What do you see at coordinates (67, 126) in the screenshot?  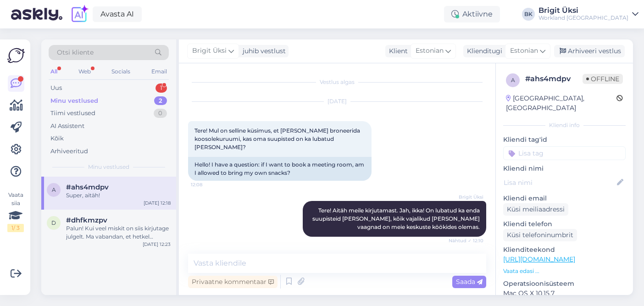 I see `div: AI Assistent` at bounding box center [67, 126].